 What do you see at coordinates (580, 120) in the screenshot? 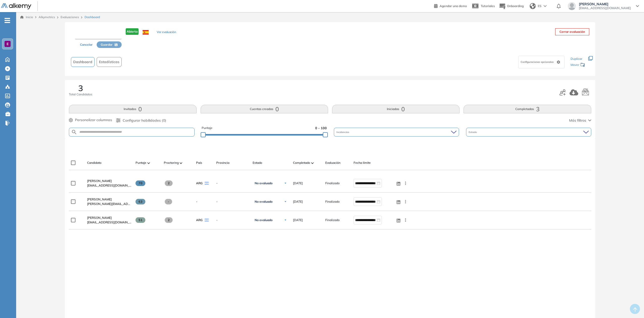
I see `button: Más filtros` at bounding box center [580, 120].